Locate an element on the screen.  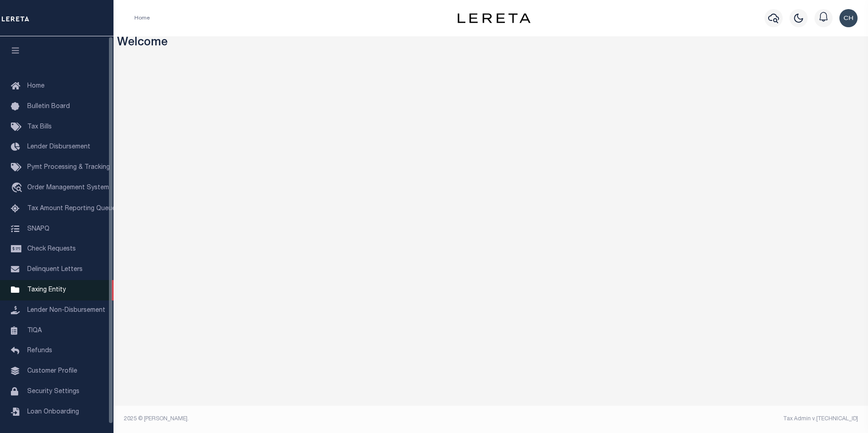
img: logo-dark.svg is located at coordinates (494, 19).